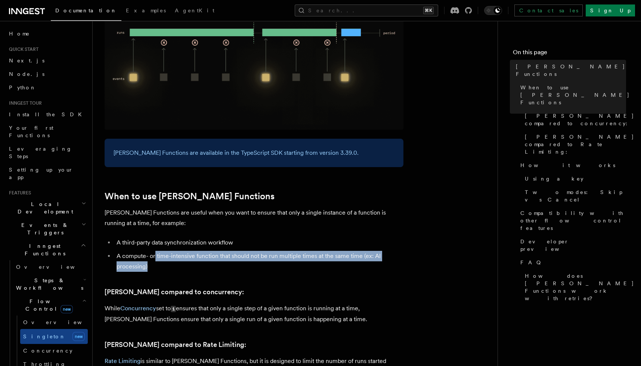  Describe the element at coordinates (86, 12) in the screenshot. I see `a: Documentation` at that location.